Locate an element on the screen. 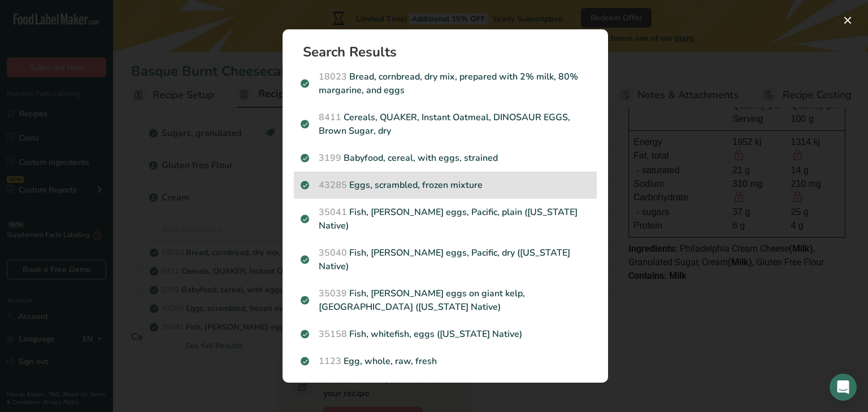 The width and height of the screenshot is (868, 412). span: 1171 is located at coordinates (330, 389).